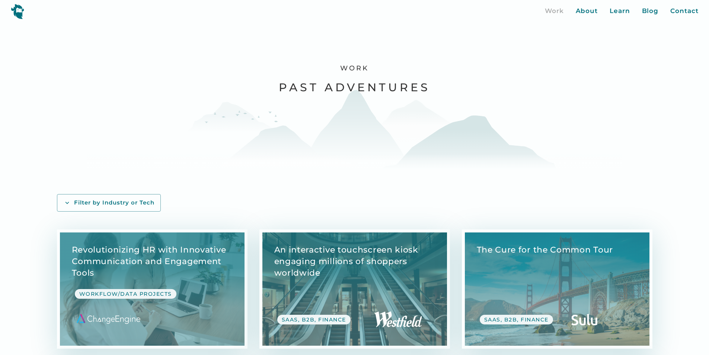  I want to click on div: Contact, so click(684, 11).